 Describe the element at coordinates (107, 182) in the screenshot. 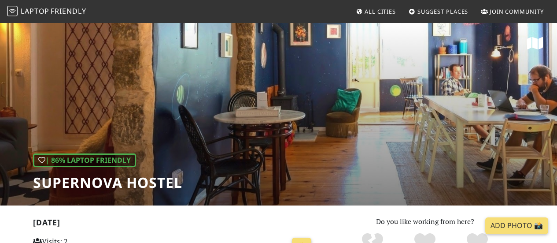

I see `h1: Supernova Hostel` at that location.